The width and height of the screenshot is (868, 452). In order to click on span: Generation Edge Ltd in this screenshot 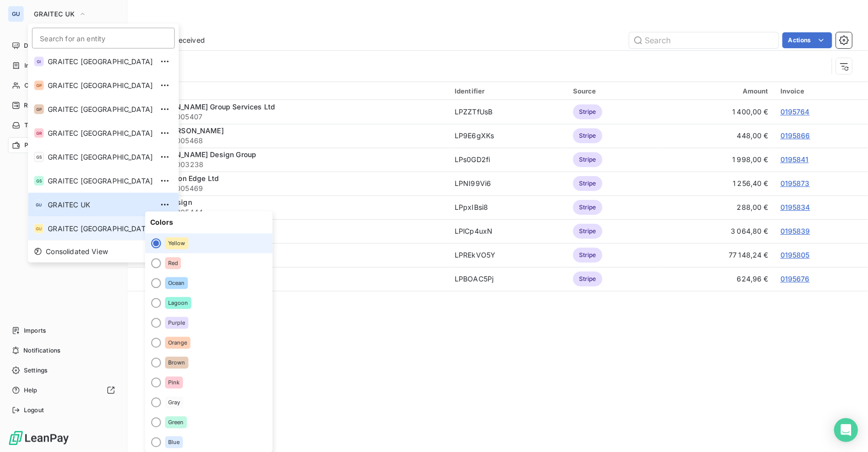, I will do `click(184, 178)`.